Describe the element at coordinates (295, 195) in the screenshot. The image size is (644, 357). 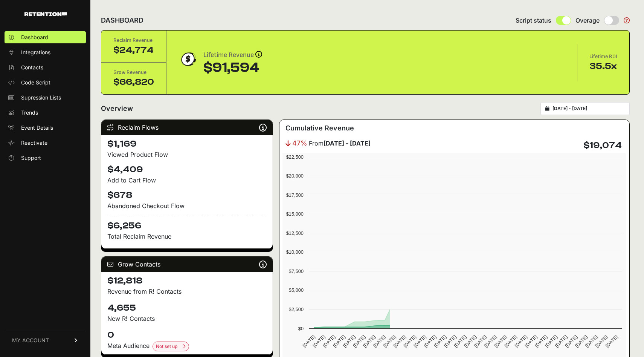
I see `text: $17,500` at that location.